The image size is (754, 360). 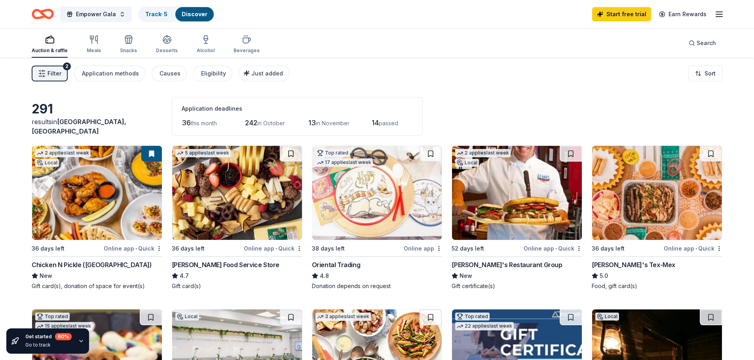 I want to click on span: Search, so click(x=706, y=43).